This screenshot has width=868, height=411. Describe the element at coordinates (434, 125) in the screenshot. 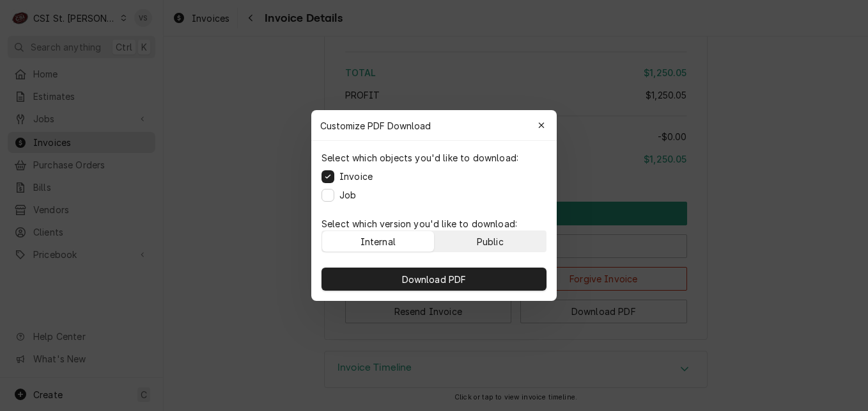

I see `div: Customize PDF Download` at that location.